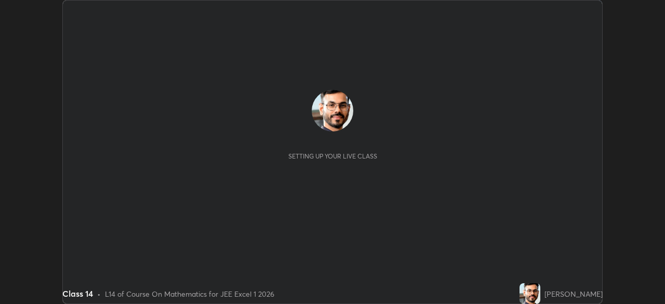 This screenshot has width=665, height=304. What do you see at coordinates (77, 294) in the screenshot?
I see `div: Class 14` at bounding box center [77, 294].